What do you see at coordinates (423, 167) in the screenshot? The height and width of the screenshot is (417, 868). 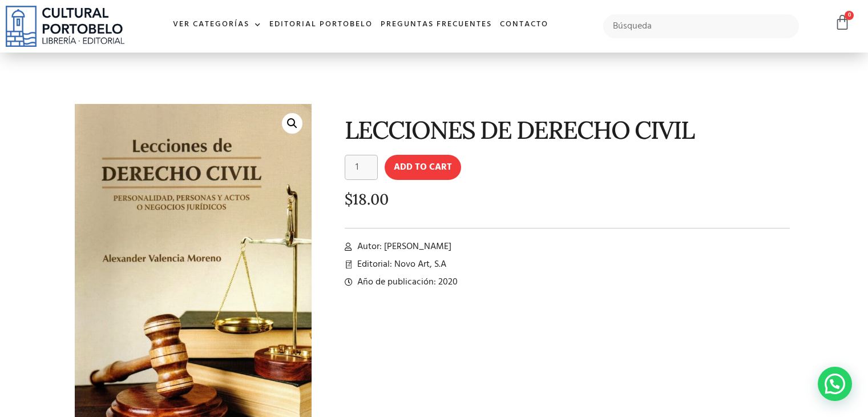 I see `button: Add to cart` at bounding box center [423, 167].